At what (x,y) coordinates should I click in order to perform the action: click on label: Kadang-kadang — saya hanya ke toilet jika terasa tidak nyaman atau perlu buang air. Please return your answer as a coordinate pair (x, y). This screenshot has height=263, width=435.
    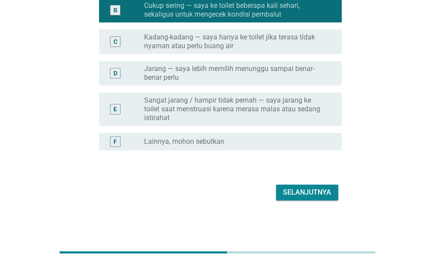
    Looking at the image, I should click on (236, 42).